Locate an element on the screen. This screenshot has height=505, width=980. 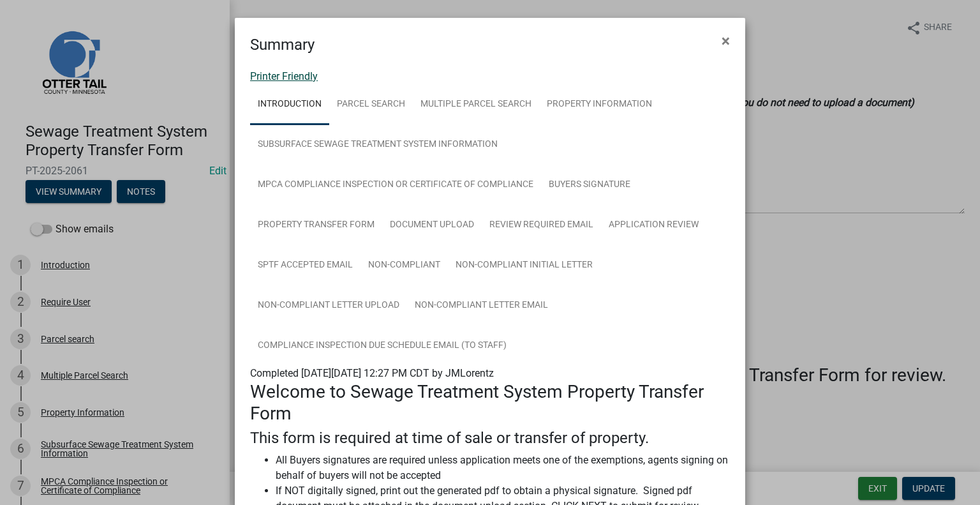
a: Buyers Signature is located at coordinates (590, 185).